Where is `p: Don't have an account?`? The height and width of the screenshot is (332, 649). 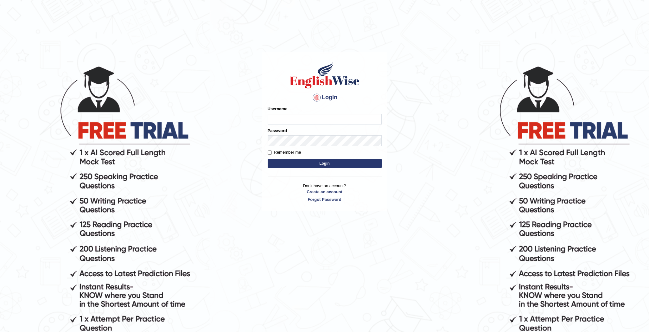 p: Don't have an account? is located at coordinates (325, 193).